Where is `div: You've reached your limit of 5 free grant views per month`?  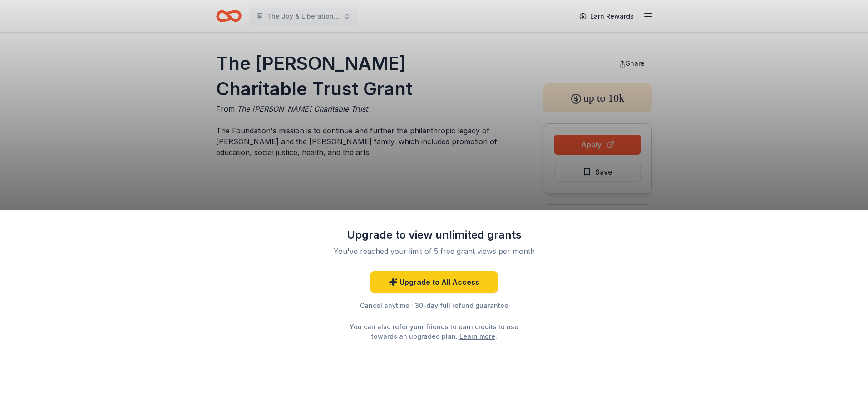 div: You've reached your limit of 5 free grant views per month is located at coordinates (434, 252).